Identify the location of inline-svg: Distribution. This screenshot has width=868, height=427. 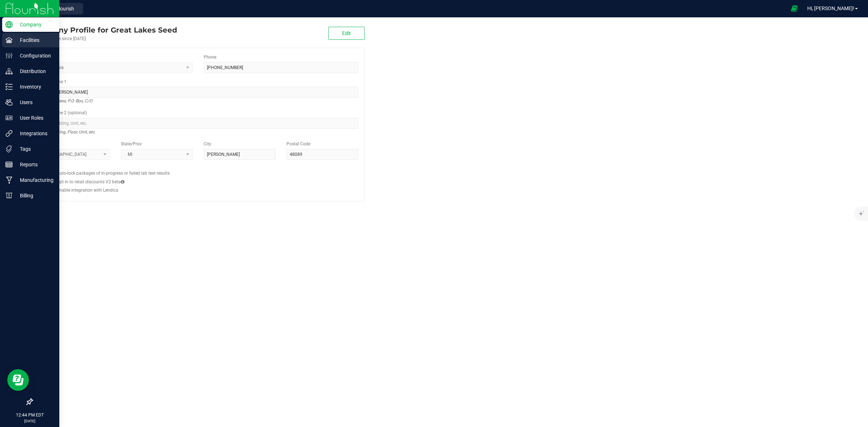
(9, 71).